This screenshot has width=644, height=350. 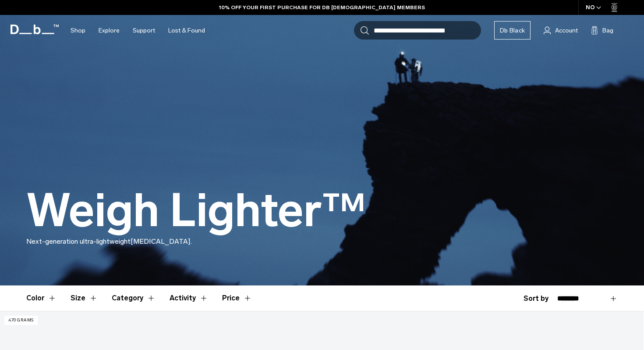 I want to click on h1: Weigh Lighter™, so click(x=196, y=211).